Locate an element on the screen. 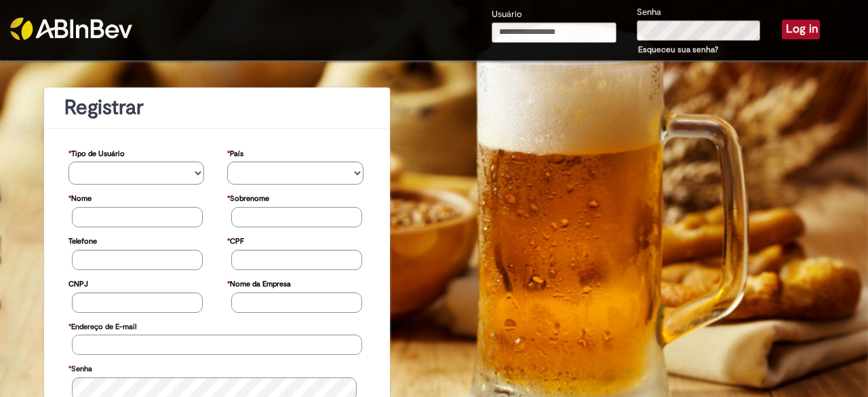 The image size is (868, 397). label: Nome da Empresa is located at coordinates (259, 283).